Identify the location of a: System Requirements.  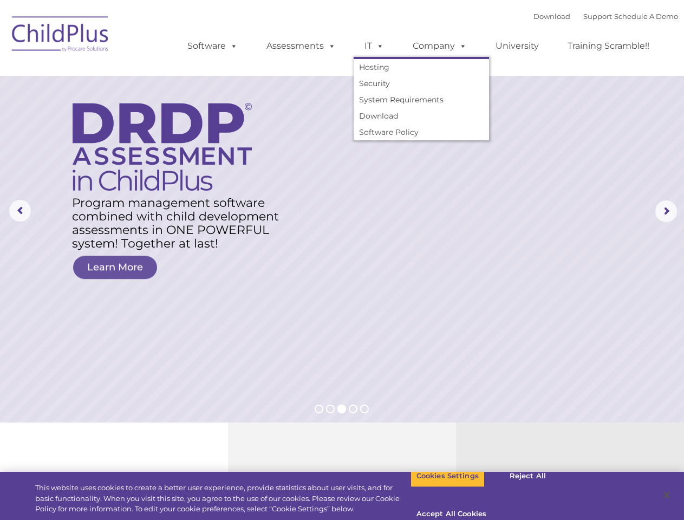
(421, 100).